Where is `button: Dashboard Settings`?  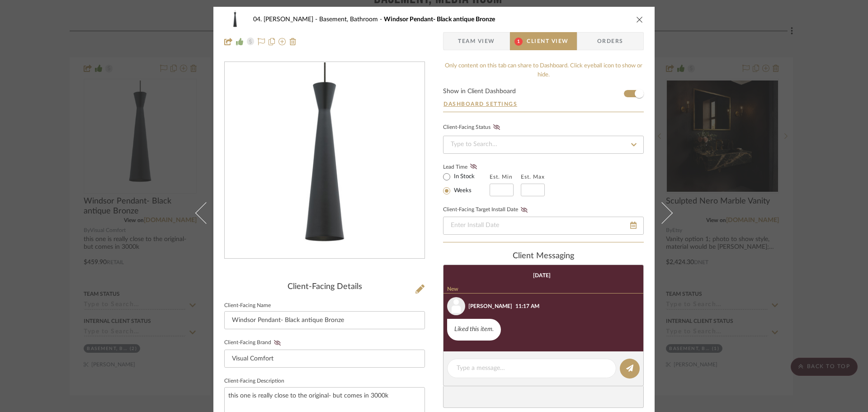
button: Dashboard Settings is located at coordinates (480, 104).